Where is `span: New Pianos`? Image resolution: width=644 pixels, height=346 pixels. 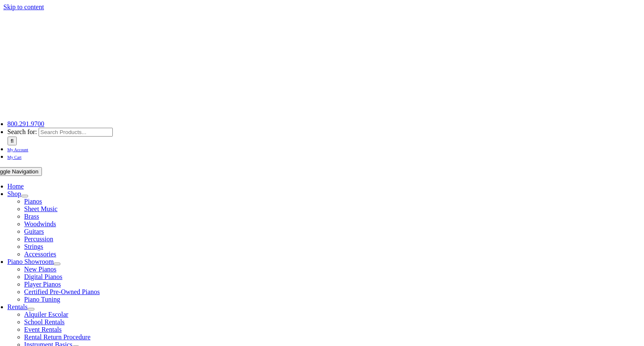 span: New Pianos is located at coordinates (40, 269).